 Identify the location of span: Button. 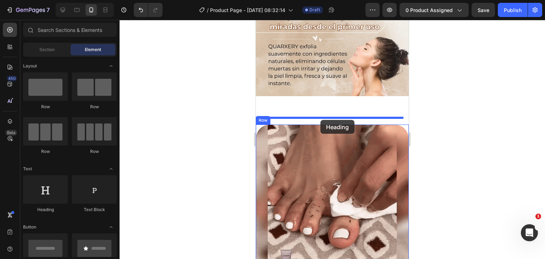
(29, 227).